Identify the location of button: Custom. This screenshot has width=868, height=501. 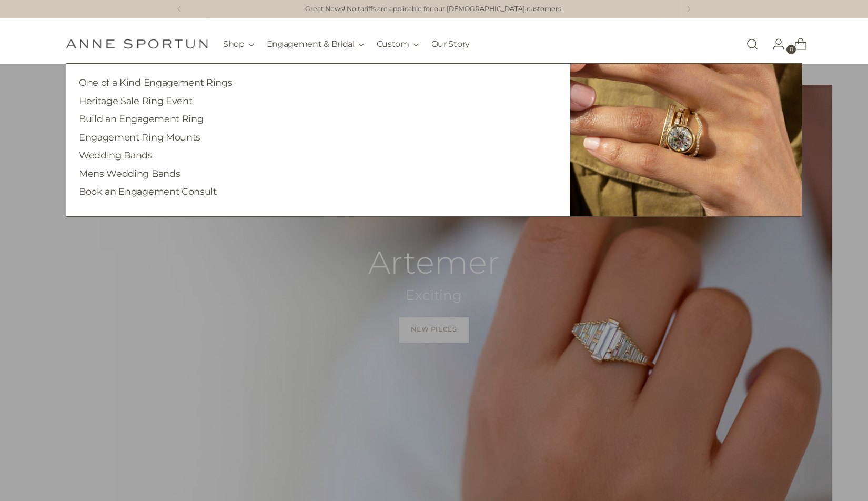
(398, 44).